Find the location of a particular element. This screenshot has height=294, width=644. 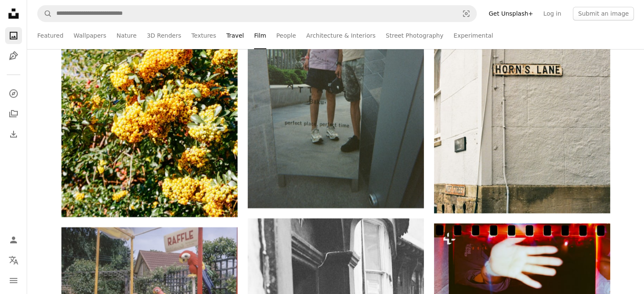

a: Explore is located at coordinates (14, 93).